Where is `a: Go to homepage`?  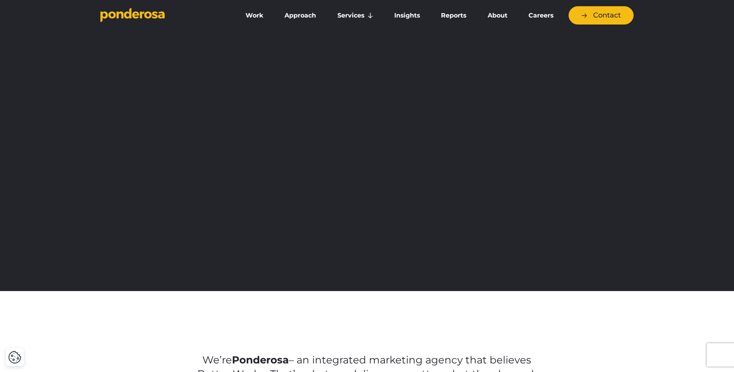 a: Go to homepage is located at coordinates (163, 16).